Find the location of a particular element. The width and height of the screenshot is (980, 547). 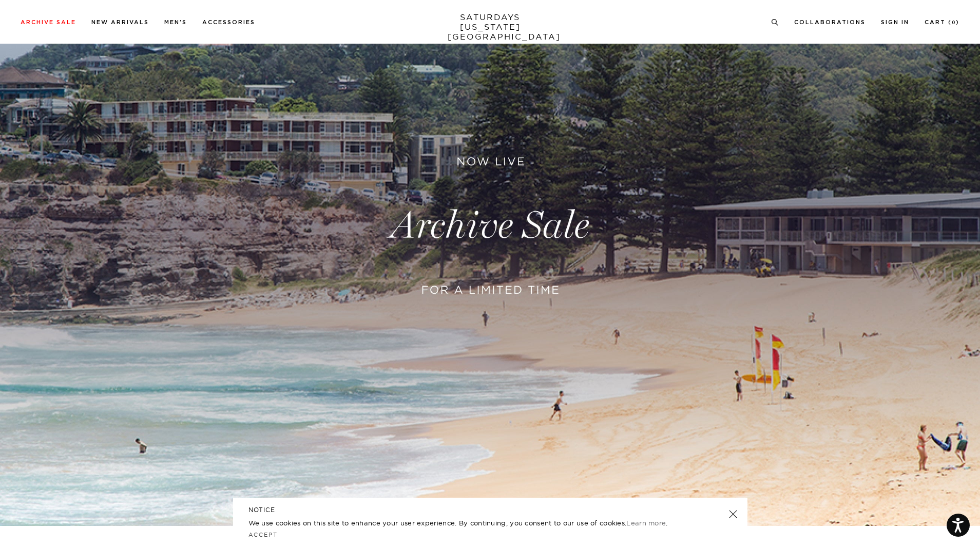

p: We use cookies on this site to enhance your user experience. By continuing, you consent to our us... is located at coordinates (472, 523).